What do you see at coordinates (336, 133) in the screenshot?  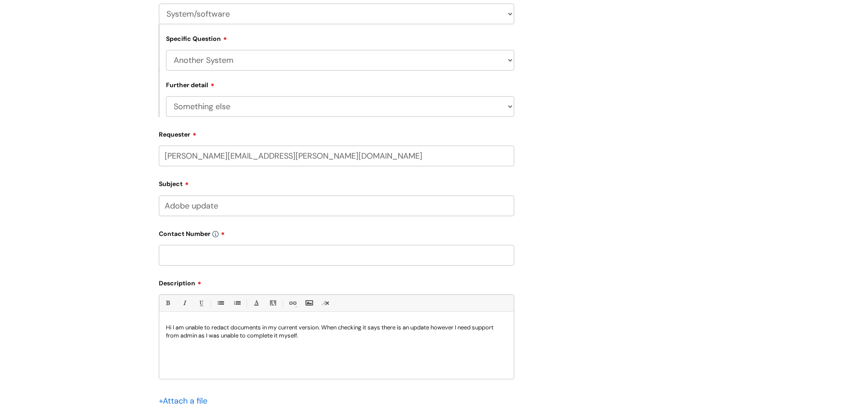 I see `label: Requester` at bounding box center [336, 133].